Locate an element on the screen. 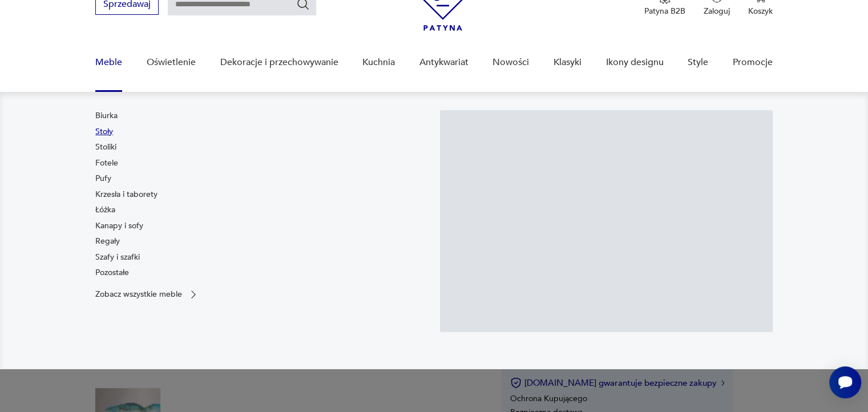  a: Zobacz wszystkie meble is located at coordinates (147, 294).